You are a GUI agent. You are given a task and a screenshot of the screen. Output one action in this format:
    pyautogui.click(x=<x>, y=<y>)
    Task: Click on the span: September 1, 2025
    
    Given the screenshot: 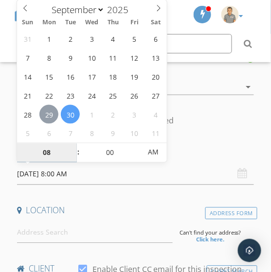 What is the action you would take?
    pyautogui.click(x=49, y=38)
    